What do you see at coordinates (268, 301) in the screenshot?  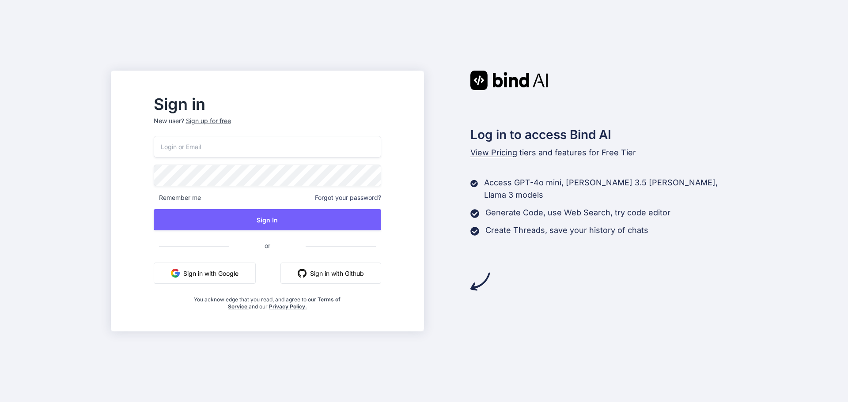 I see `div: You acknowledge that you read, and agree to our and our` at bounding box center [268, 301].